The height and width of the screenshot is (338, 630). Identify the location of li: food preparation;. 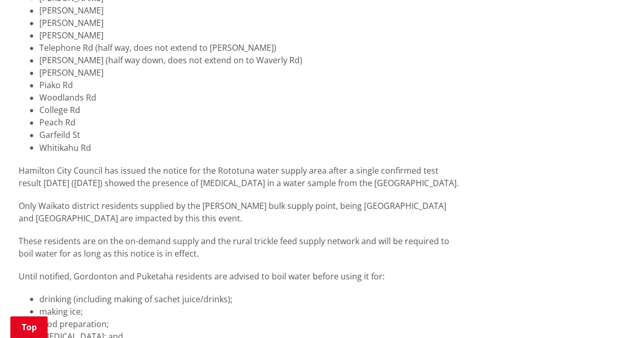
(250, 323).